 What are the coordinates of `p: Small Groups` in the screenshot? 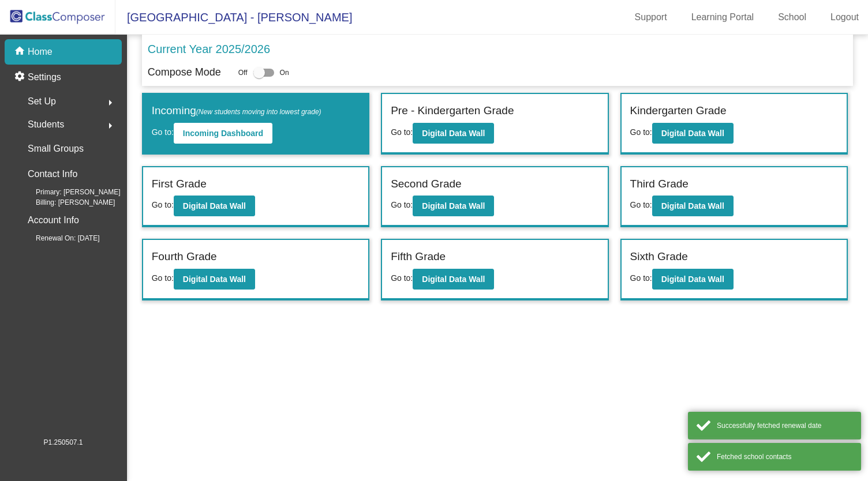 It's located at (56, 149).